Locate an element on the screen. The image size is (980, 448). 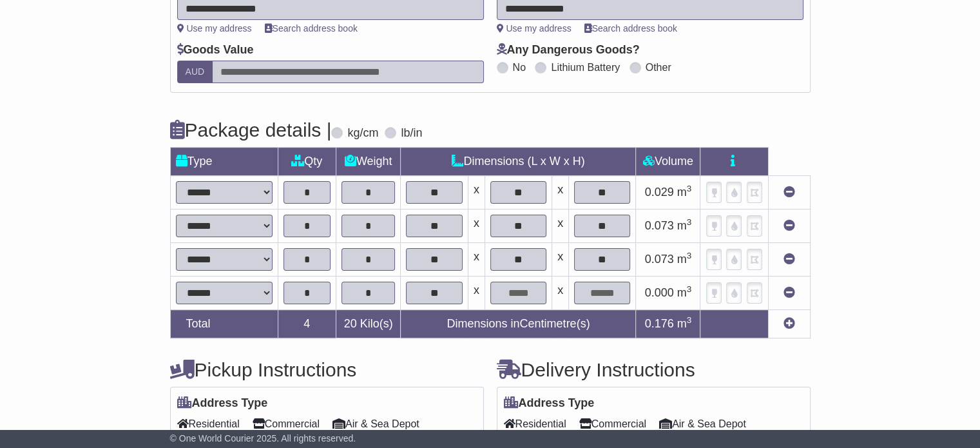
label: Other is located at coordinates (658, 67).